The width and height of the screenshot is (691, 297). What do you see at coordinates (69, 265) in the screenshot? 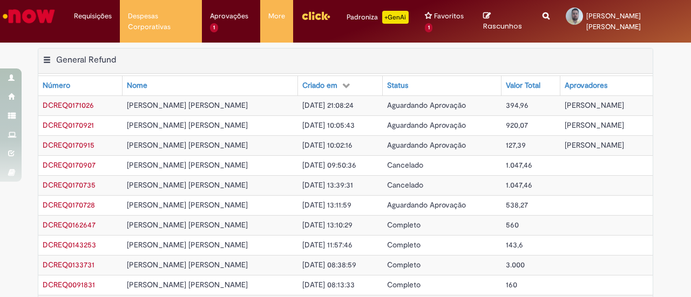
I see `span: DCREQ0133731` at bounding box center [69, 265].